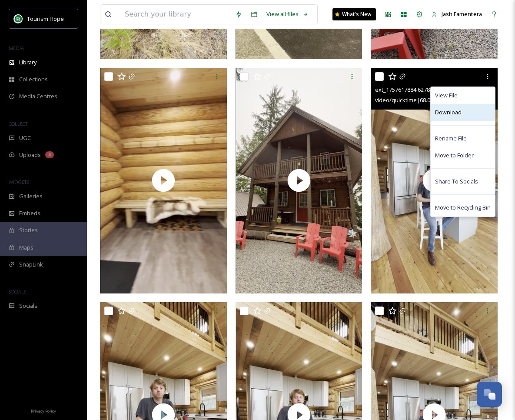 The width and height of the screenshot is (515, 420). Describe the element at coordinates (49, 155) in the screenshot. I see `div: 3` at that location.